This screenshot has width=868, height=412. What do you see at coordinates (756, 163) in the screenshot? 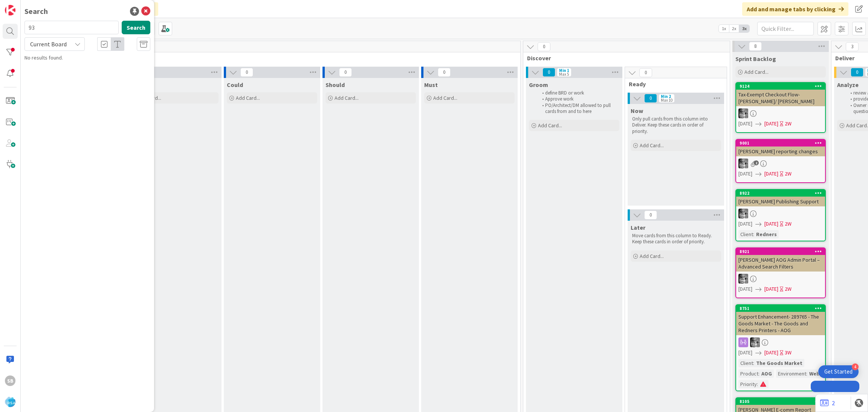
I see `span: 2` at bounding box center [756, 163].